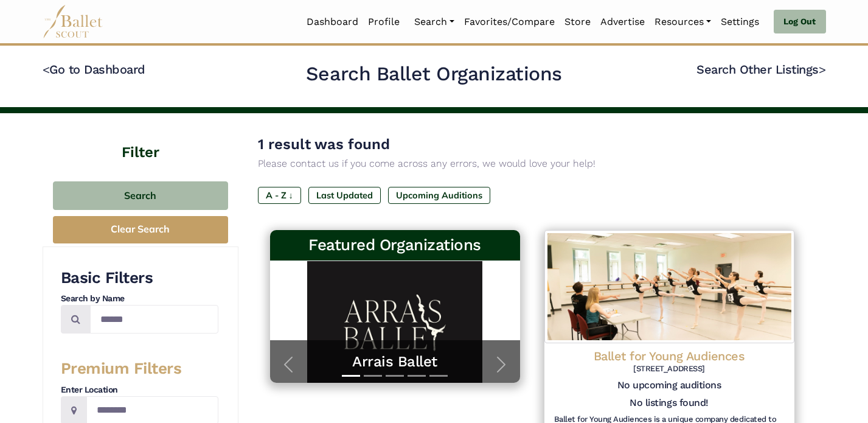  What do you see at coordinates (154, 319) in the screenshot?
I see `input: Search by names...` at bounding box center [154, 319].